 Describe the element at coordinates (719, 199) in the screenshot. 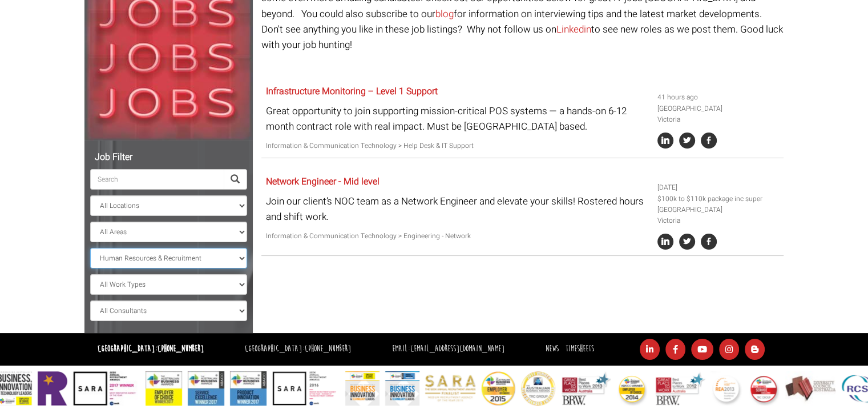

I see `li: $100k to $110k package inc super` at that location.